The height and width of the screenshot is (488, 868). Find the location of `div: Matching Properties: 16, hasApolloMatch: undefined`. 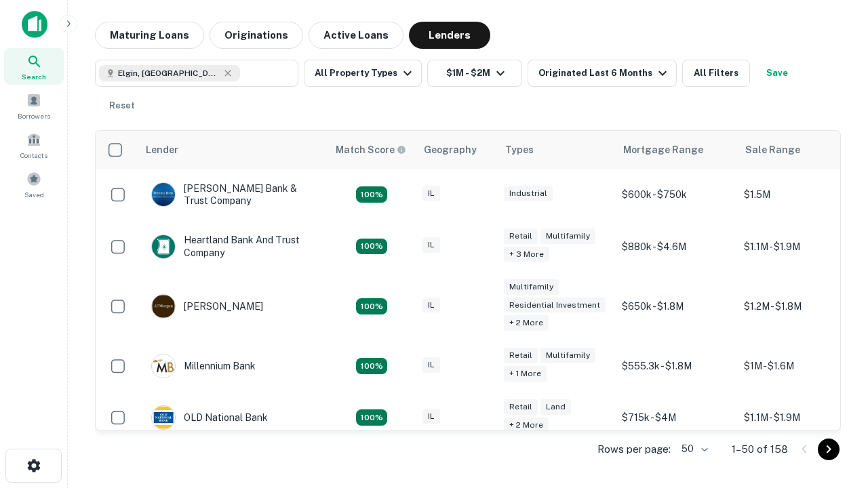

div: Matching Properties: 16, hasApolloMatch: undefined is located at coordinates (372, 366).